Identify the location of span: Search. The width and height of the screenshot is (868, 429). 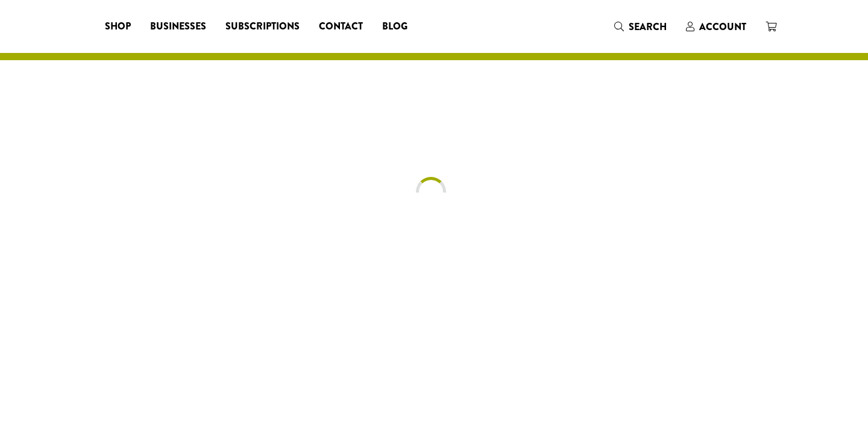
(648, 26).